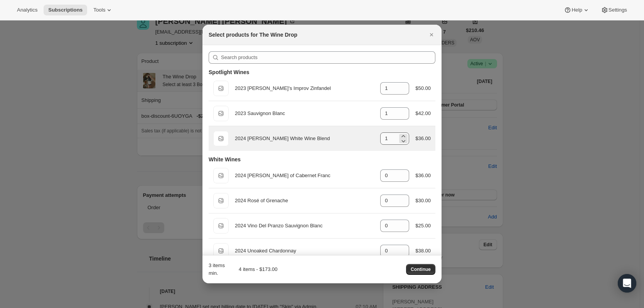 The image size is (644, 308). I want to click on div: Open Intercom Messenger, so click(627, 283).